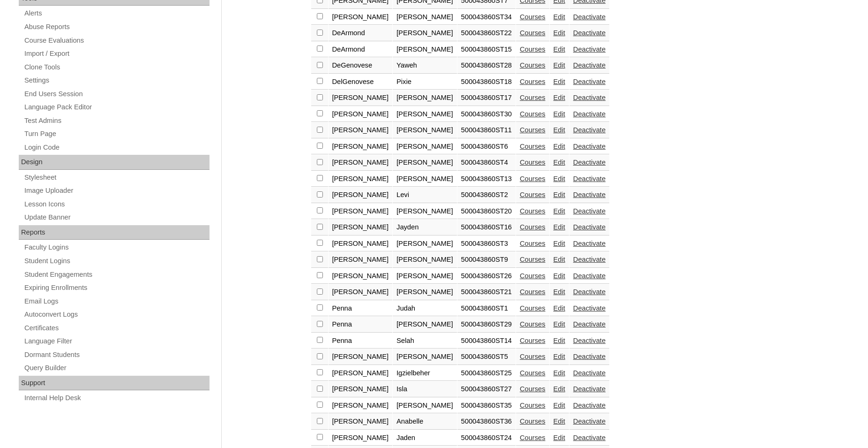 Image resolution: width=868 pixels, height=448 pixels. Describe the element at coordinates (425, 341) in the screenshot. I see `td: Selah` at that location.